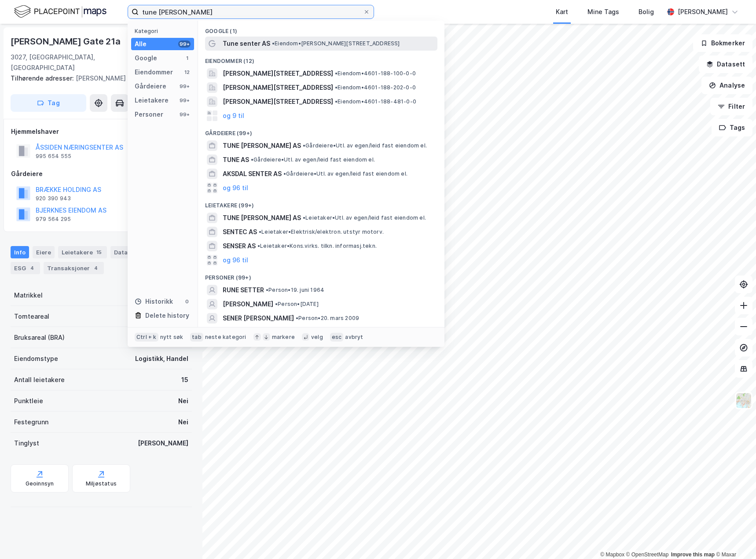 The height and width of the screenshot is (559, 756). Describe the element at coordinates (603, 12) in the screenshot. I see `div: Mine Tags` at that location.